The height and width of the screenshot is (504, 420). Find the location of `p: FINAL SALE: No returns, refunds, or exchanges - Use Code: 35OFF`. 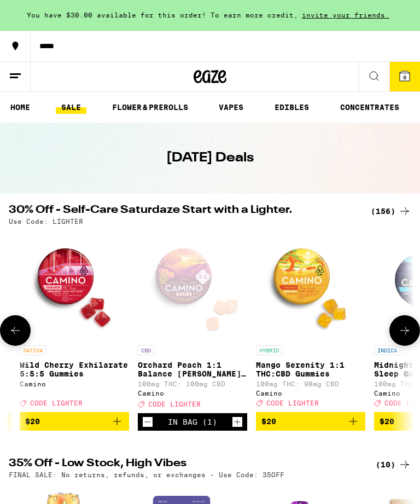

p: FINAL SALE: No returns, refunds, or exchanges - Use Code: 35OFF is located at coordinates (146, 474).